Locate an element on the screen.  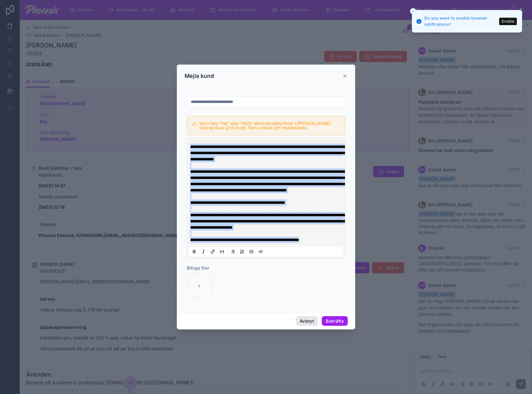
button: Bekräfta is located at coordinates (335, 321).